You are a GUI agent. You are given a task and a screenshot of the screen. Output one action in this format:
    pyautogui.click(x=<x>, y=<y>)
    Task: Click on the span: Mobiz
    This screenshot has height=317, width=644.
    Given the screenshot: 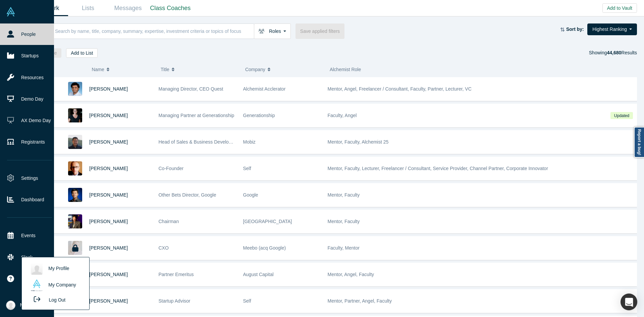 What is the action you would take?
    pyautogui.click(x=249, y=142)
    